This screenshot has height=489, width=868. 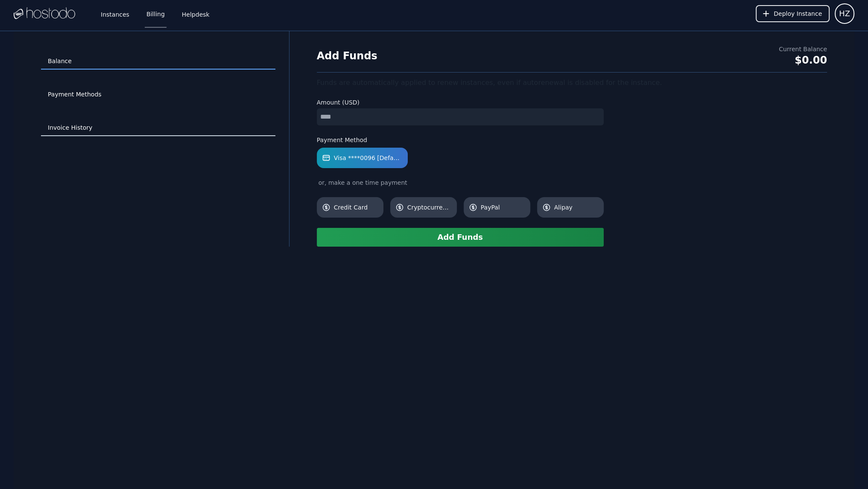 I want to click on div: $0.00, so click(x=802, y=60).